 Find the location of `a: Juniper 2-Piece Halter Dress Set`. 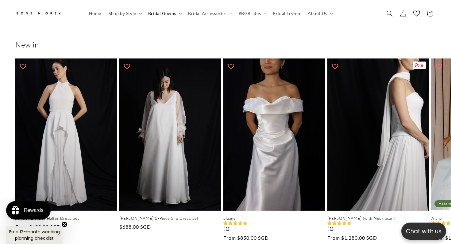

a: Juniper 2-Piece Halter Dress Set is located at coordinates (66, 219).